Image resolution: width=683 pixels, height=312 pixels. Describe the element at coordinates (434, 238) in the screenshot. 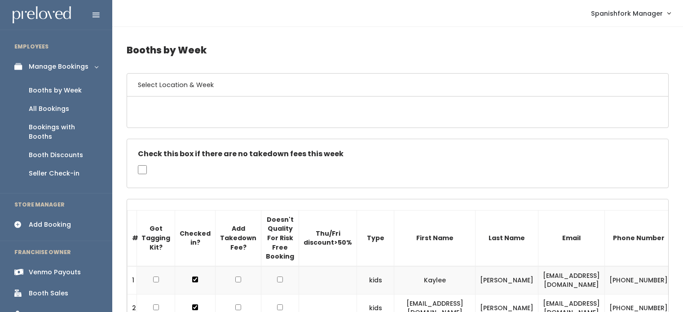

I see `th: First Name` at that location.